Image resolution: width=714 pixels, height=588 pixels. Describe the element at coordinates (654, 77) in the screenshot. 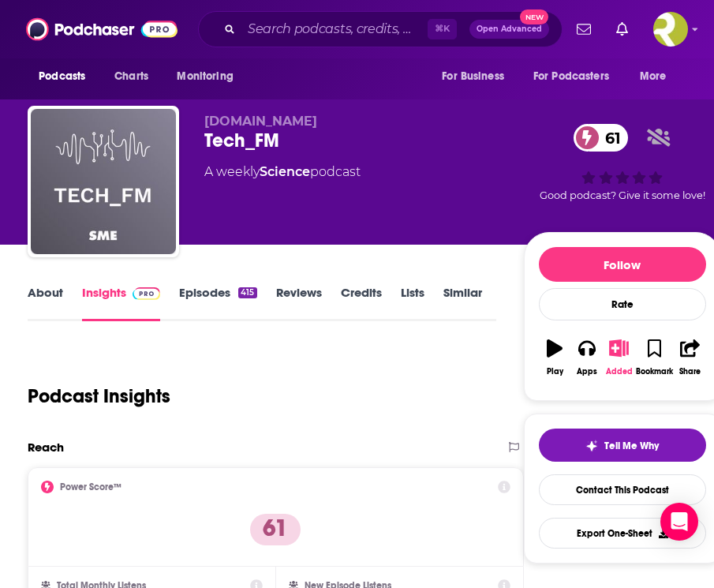

I see `span: More` at that location.